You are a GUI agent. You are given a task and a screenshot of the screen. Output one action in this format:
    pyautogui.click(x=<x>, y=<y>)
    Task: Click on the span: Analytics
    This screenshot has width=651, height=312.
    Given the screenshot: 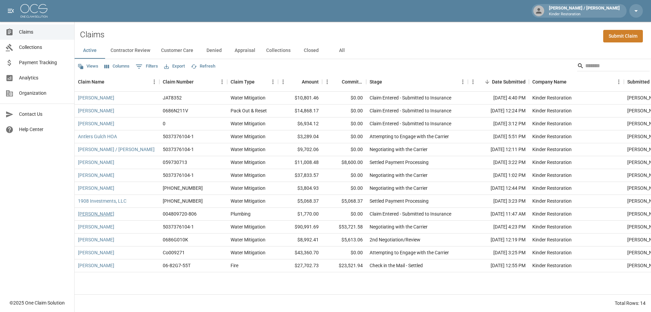 What is the action you would take?
    pyautogui.click(x=44, y=78)
    